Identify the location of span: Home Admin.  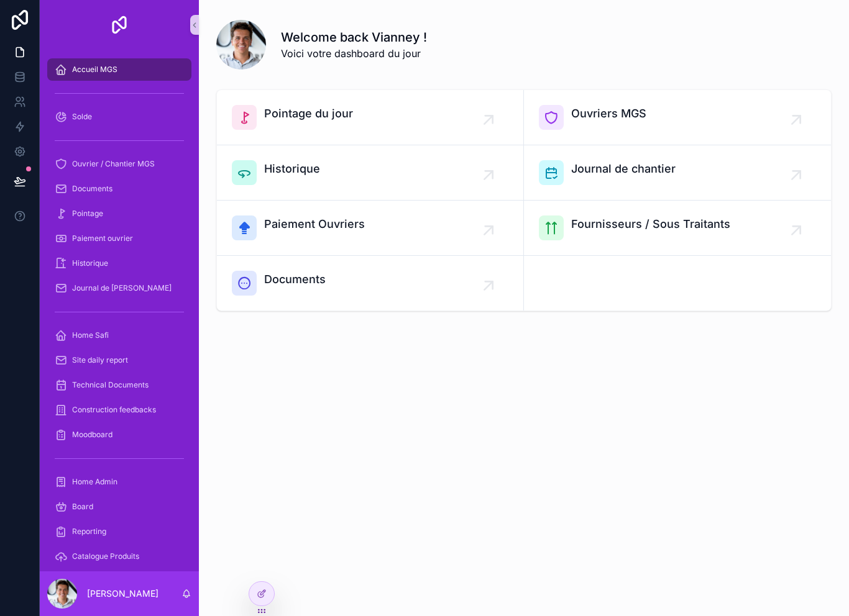
(95, 482).